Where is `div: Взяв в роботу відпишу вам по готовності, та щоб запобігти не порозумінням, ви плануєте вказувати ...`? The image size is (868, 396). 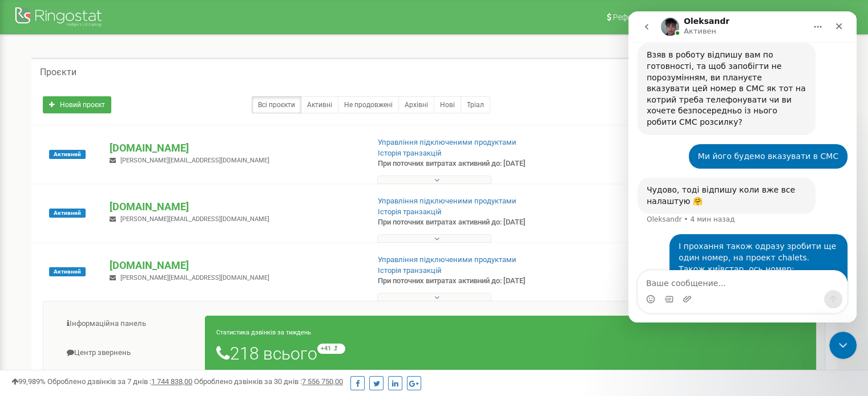 div: Взяв в роботу відпишу вам по готовності, та щоб запобігти не порозумінням, ви плануєте вказувати ... is located at coordinates (98, 77).